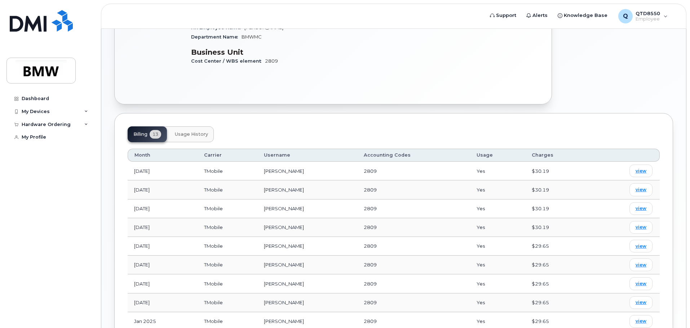 The width and height of the screenshot is (690, 328). I want to click on th: Usage, so click(497, 155).